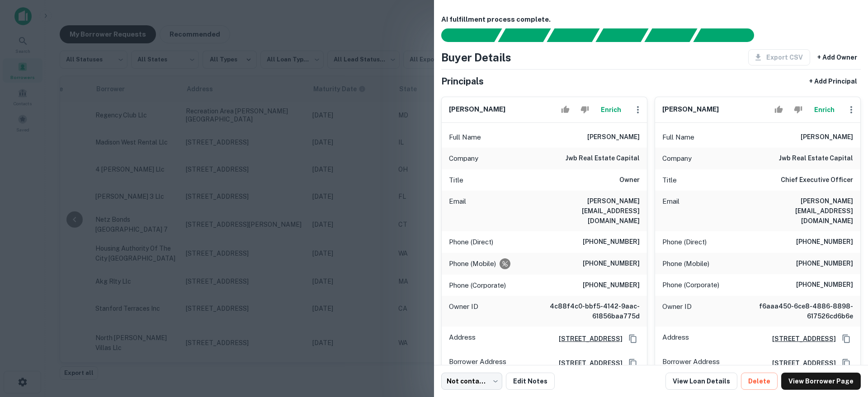 The image size is (868, 397). What do you see at coordinates (845, 347) in the screenshot?
I see `div: Chat Widget` at bounding box center [845, 347].